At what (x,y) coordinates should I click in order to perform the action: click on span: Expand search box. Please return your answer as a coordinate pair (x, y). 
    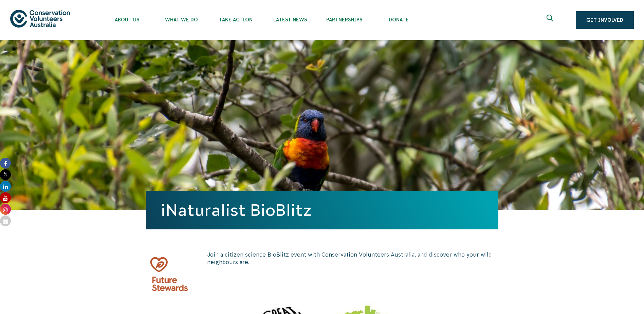
    Looking at the image, I should click on (550, 20).